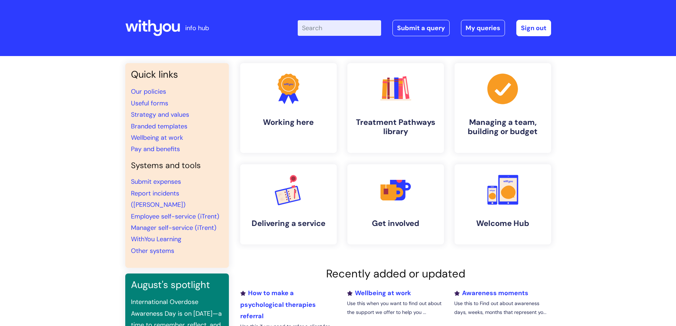 The height and width of the screenshot is (326, 676). I want to click on a: Useful forms, so click(149, 103).